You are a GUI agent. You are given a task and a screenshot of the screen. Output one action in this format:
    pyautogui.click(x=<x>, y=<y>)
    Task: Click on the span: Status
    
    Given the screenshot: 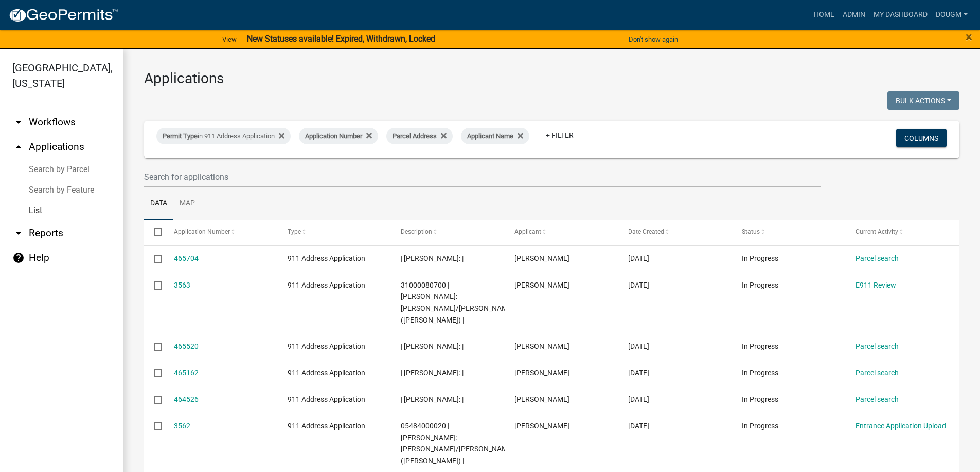 What is the action you would take?
    pyautogui.click(x=751, y=232)
    